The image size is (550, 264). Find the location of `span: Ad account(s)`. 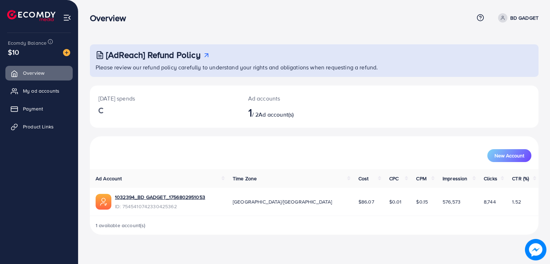

span: Ad account(s) is located at coordinates (276, 115).